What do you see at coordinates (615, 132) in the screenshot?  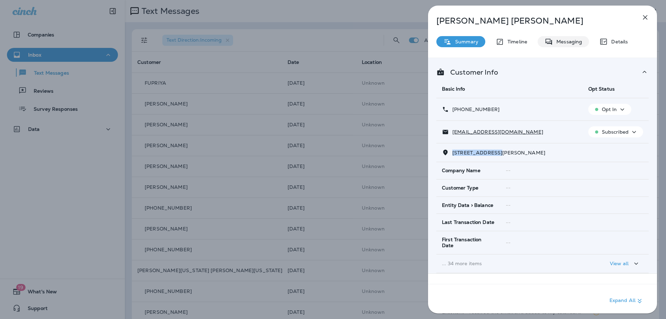 I see `p: Subscribed` at bounding box center [615, 132].